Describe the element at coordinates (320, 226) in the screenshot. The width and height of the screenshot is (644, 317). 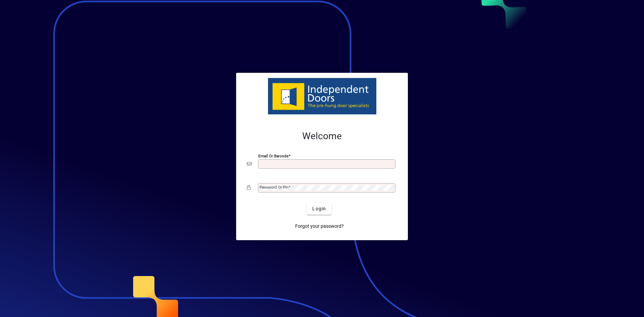
I see `a: Forgot your password?` at that location.